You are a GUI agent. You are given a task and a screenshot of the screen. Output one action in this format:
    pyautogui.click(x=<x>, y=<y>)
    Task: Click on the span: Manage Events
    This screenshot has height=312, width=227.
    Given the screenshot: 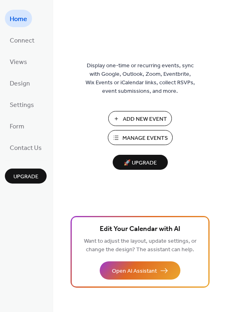 What is the action you would take?
    pyautogui.click(x=145, y=138)
    